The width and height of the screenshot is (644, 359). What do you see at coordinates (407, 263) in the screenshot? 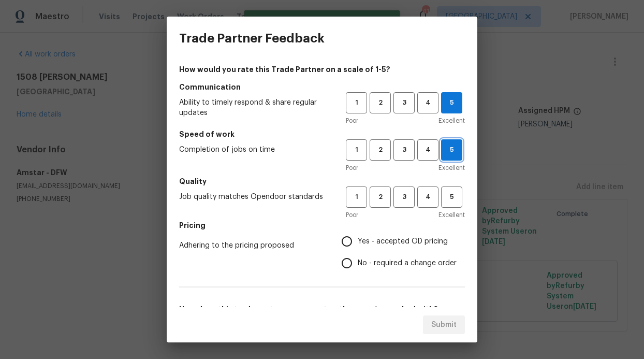
I see `span: No - required a change order` at bounding box center [407, 263].